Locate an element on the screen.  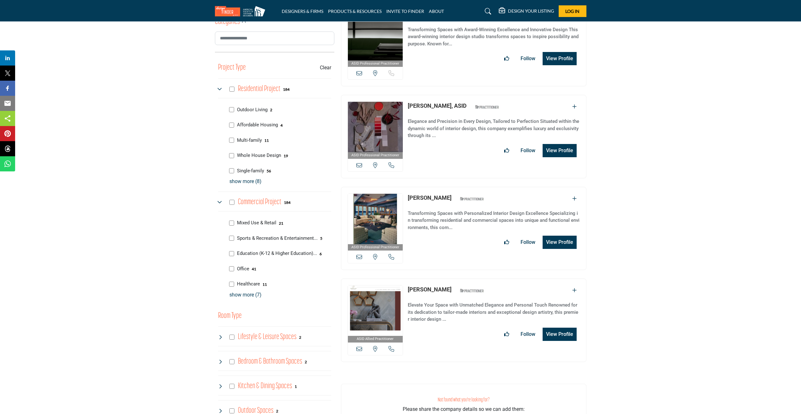
img: Site Logo is located at coordinates (242, 11).